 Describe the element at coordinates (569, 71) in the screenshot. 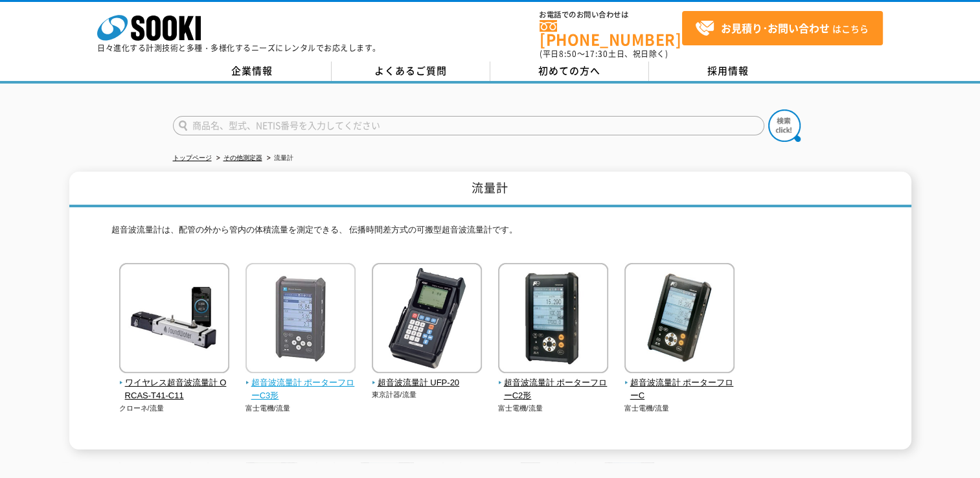

I see `a: 初めての方へ` at that location.